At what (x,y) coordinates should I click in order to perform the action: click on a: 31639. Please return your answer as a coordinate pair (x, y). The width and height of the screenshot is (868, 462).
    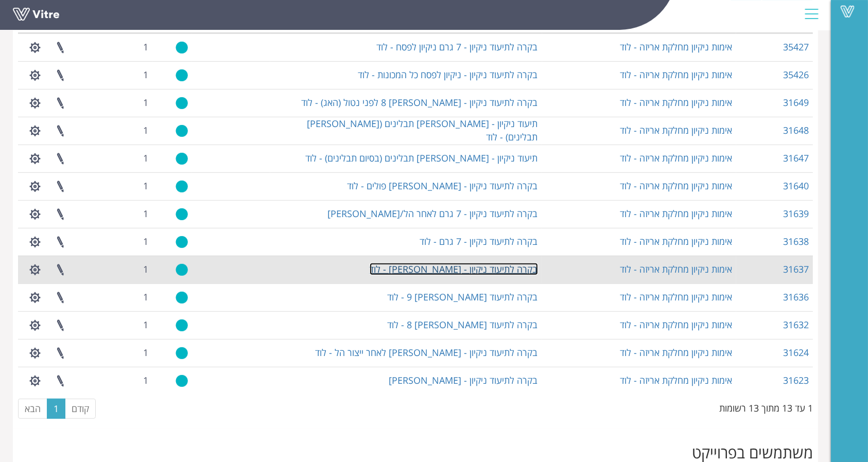
    Looking at the image, I should click on (796, 213).